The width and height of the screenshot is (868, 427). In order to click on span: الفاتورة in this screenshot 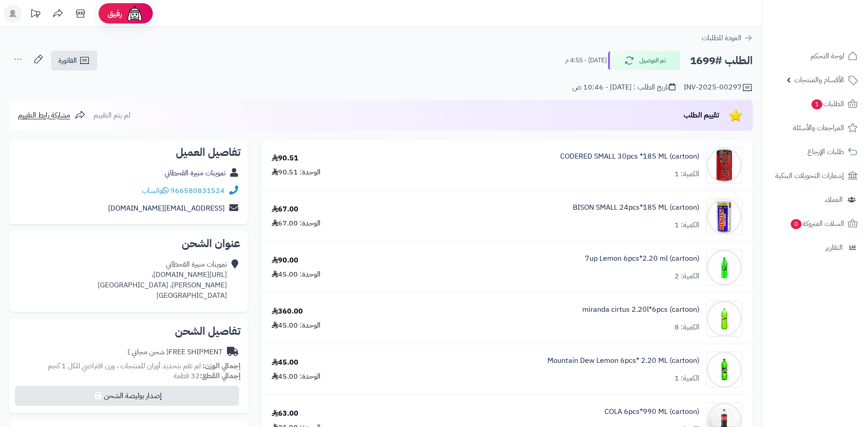, I will do `click(68, 60)`.